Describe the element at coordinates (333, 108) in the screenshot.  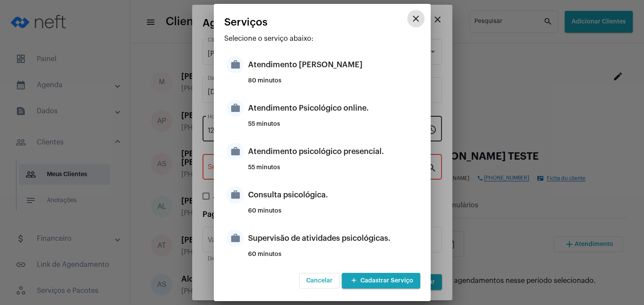
I see `div: Atendimento Psicológico online.` at that location.